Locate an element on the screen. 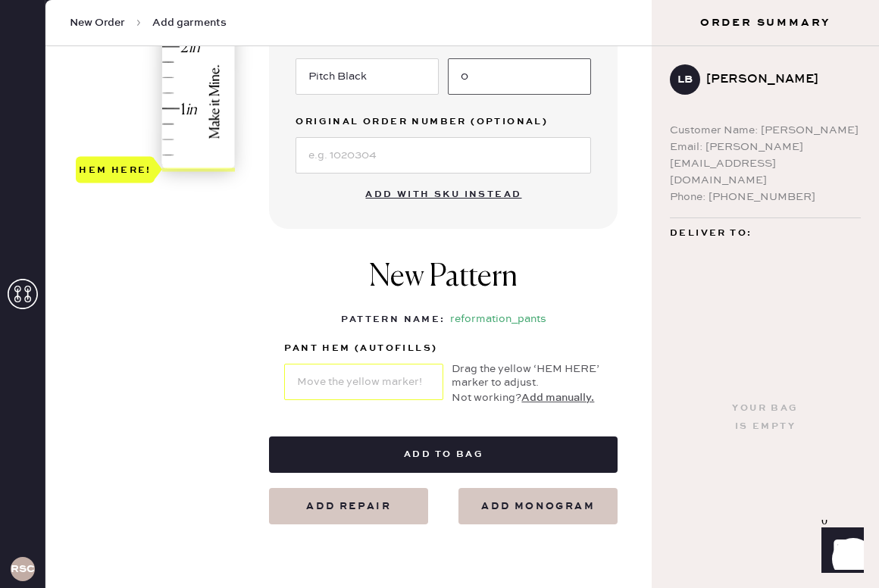 The image size is (879, 588). button: Add manually. is located at coordinates (558, 398).